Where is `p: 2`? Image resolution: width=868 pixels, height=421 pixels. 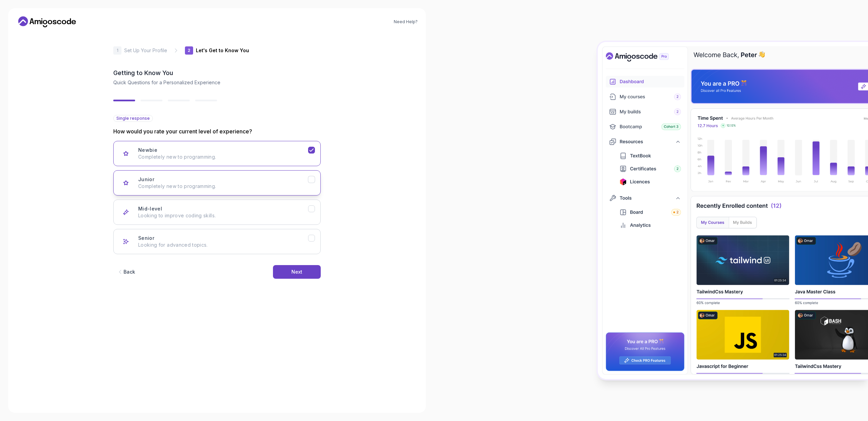 p: 2 is located at coordinates (189, 50).